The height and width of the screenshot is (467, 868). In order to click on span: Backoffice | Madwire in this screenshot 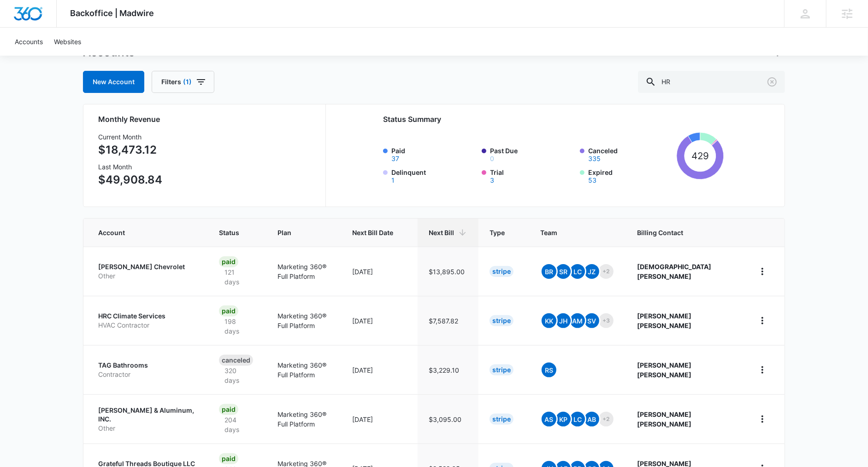, I will do `click(113, 13)`.